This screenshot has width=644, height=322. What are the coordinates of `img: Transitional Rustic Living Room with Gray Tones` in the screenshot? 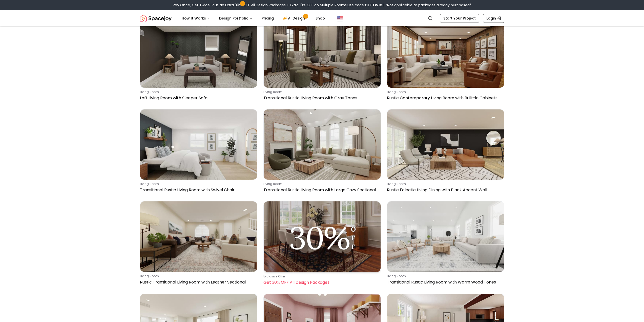 It's located at (322, 52).